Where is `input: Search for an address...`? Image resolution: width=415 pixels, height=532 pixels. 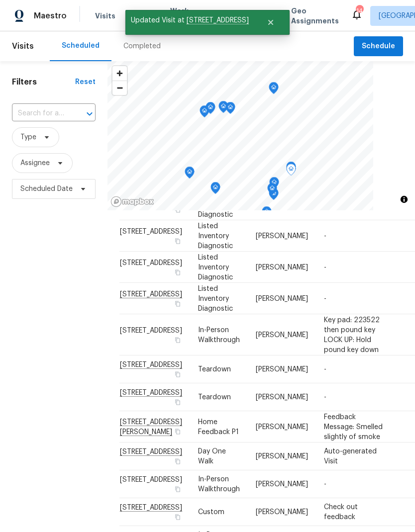
input: Search for an address... is located at coordinates (40, 113).